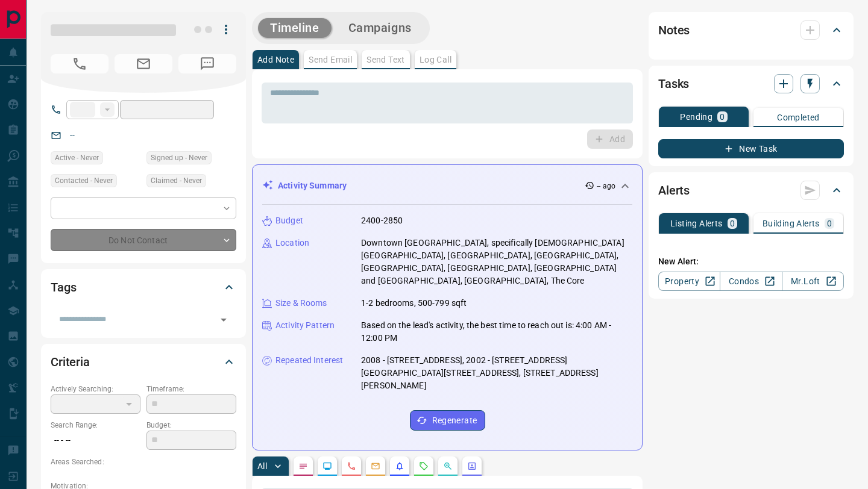 This screenshot has height=489, width=868. I want to click on a: Mr.Loft, so click(813, 282).